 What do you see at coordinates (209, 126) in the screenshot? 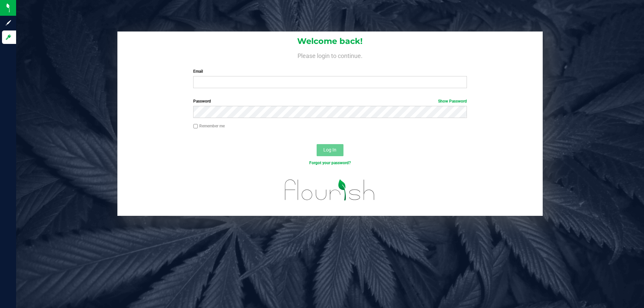
I see `label: Remember me` at bounding box center [209, 126].